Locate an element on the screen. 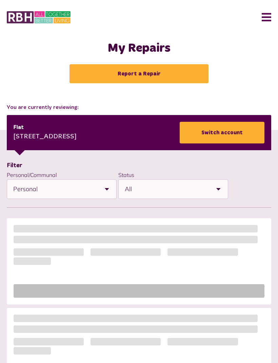  a: Switch account is located at coordinates (222, 133).